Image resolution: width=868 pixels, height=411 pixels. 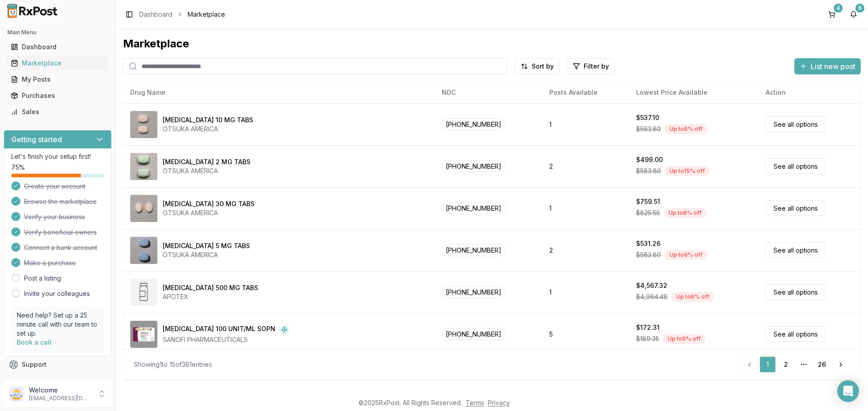 I want to click on div: Marketplace, so click(x=492, y=44).